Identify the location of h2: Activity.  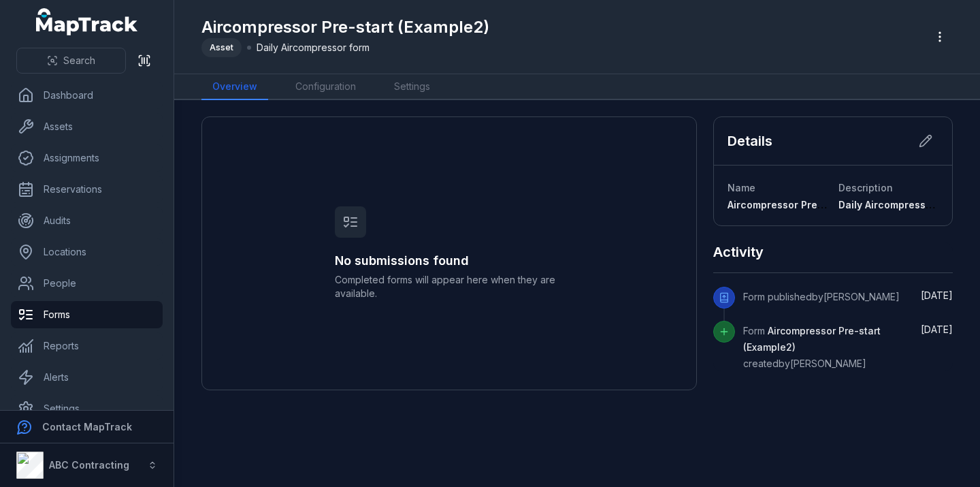
(739, 252).